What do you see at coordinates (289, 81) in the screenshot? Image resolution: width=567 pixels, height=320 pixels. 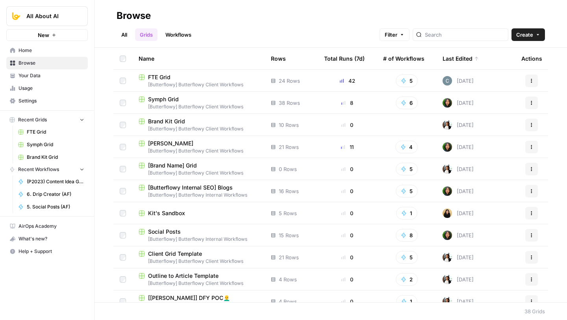 I see `span: 24 Rows` at bounding box center [289, 81].